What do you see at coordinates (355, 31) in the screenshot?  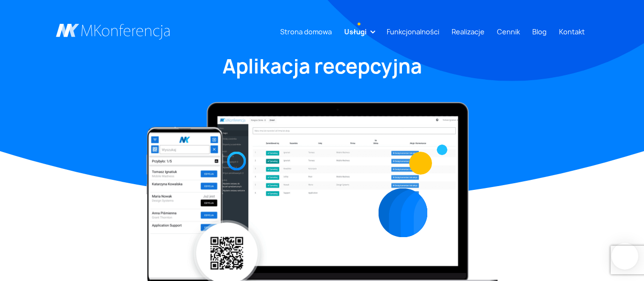 I see `a: Usługi` at bounding box center [355, 31].